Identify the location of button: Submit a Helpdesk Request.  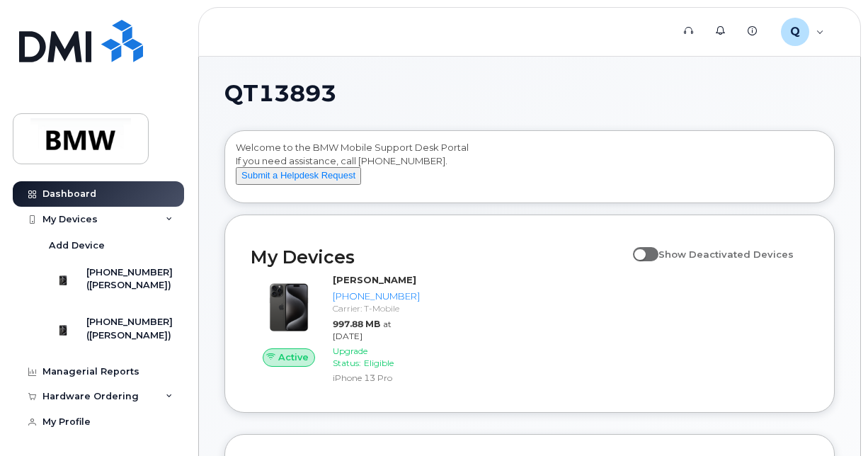
(298, 176).